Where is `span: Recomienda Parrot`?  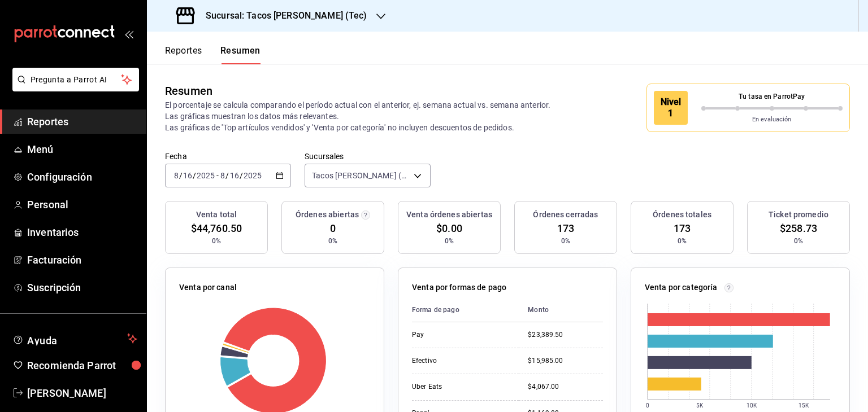
span: Recomienda Parrot is located at coordinates (82, 365).